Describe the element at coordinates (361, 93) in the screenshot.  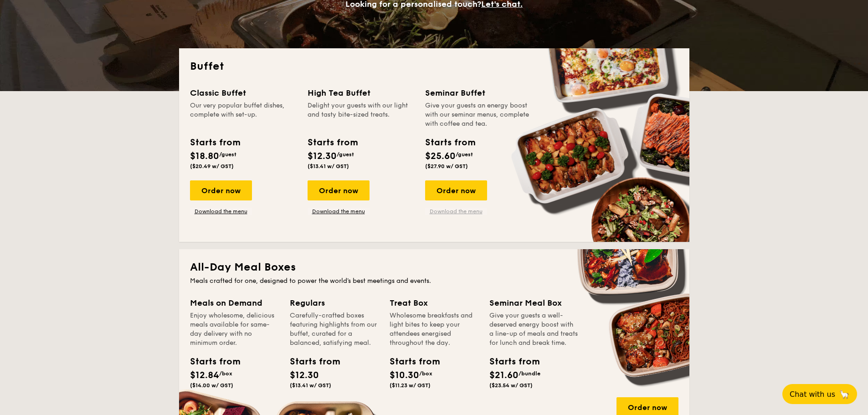
I see `div: High Tea Buffet` at that location.